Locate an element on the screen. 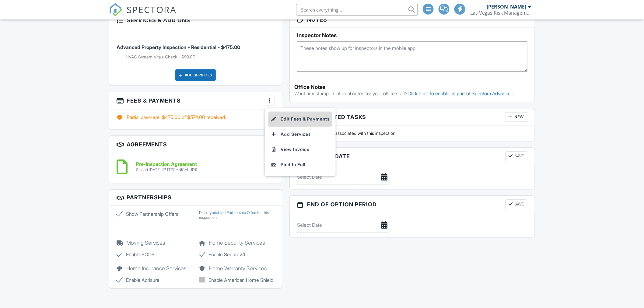  li: Service: Advanced Property Inspection - Residential is located at coordinates (195, 49).